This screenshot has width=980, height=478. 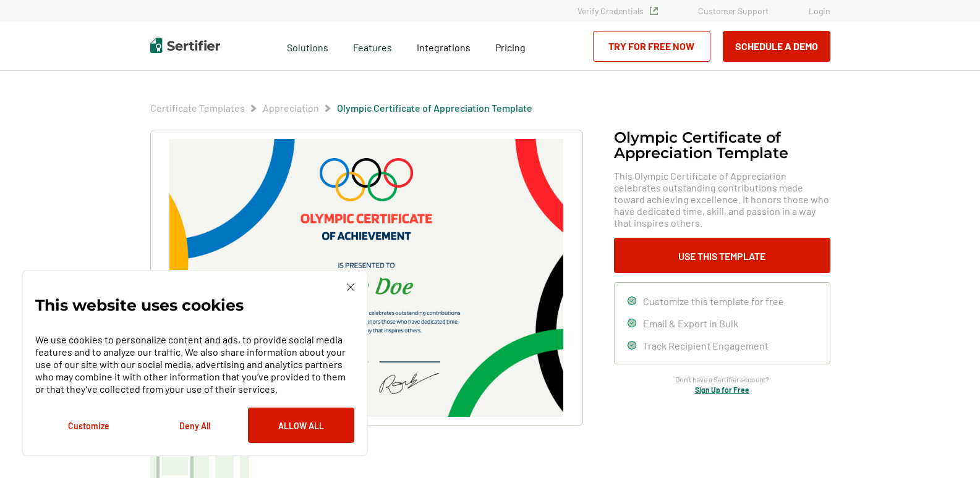 What do you see at coordinates (723, 255) in the screenshot?
I see `button: Use This Template` at bounding box center [723, 255].